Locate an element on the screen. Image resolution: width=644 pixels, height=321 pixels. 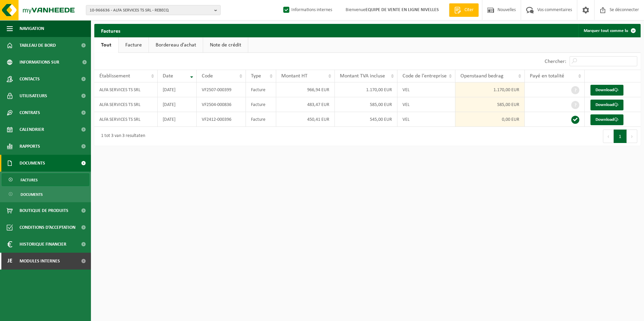
span: Factures is located at coordinates (29, 180).